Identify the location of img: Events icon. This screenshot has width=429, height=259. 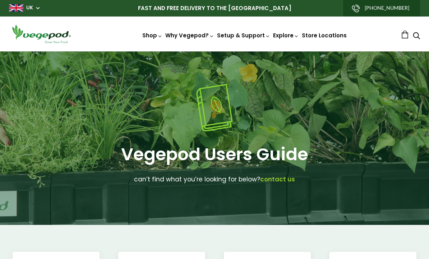
(214, 107).